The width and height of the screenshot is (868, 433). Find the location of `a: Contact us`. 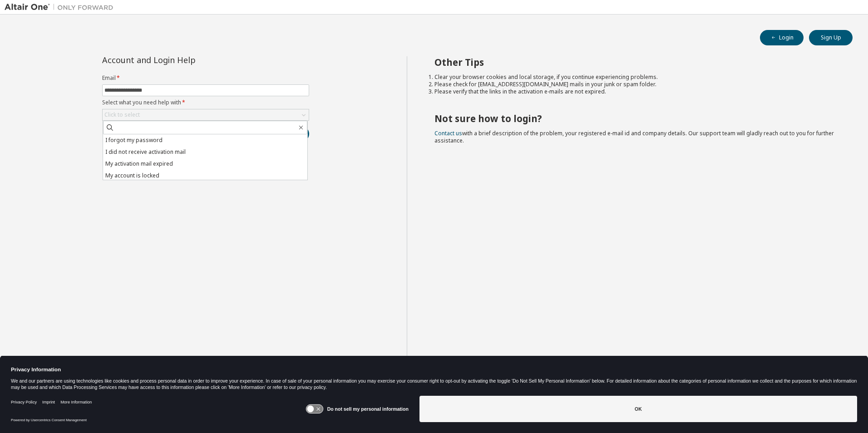

a: Contact us is located at coordinates (448, 133).